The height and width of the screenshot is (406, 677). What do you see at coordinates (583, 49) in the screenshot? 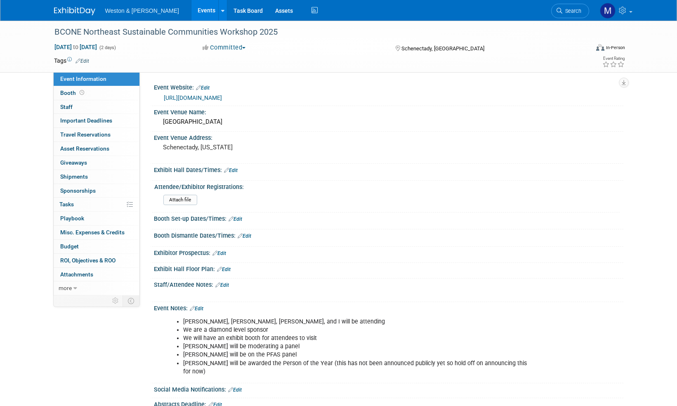
I see `div: Event Format` at bounding box center [583, 49].